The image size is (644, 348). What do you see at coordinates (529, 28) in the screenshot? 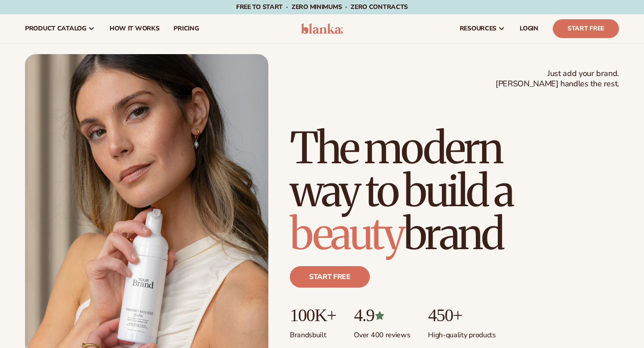
I see `span: LOGIN` at bounding box center [529, 28].